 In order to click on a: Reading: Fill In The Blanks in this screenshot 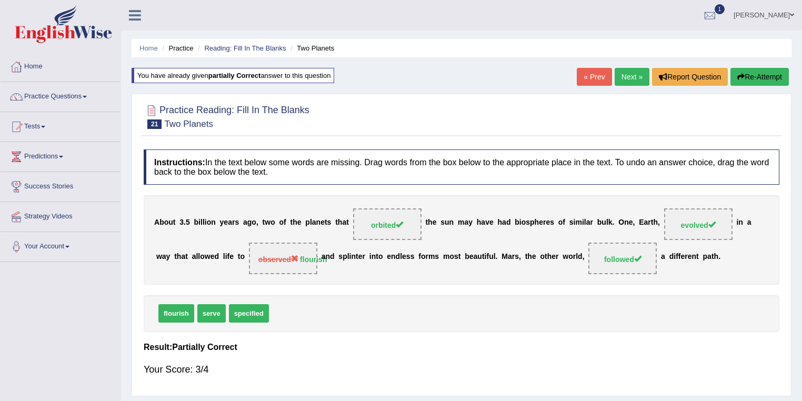, I will do `click(245, 48)`.